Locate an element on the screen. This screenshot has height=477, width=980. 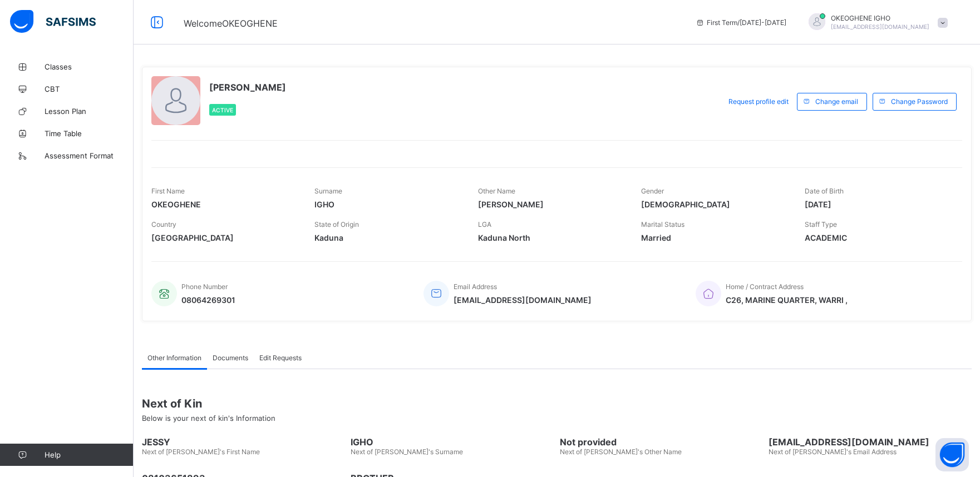
span: Other Information is located at coordinates (174, 358).